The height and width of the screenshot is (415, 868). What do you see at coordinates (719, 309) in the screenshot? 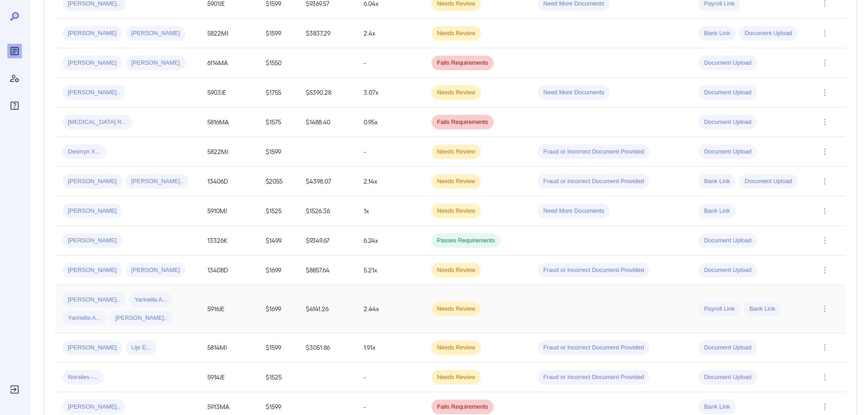
I see `span: Payroll Link` at bounding box center [719, 309].